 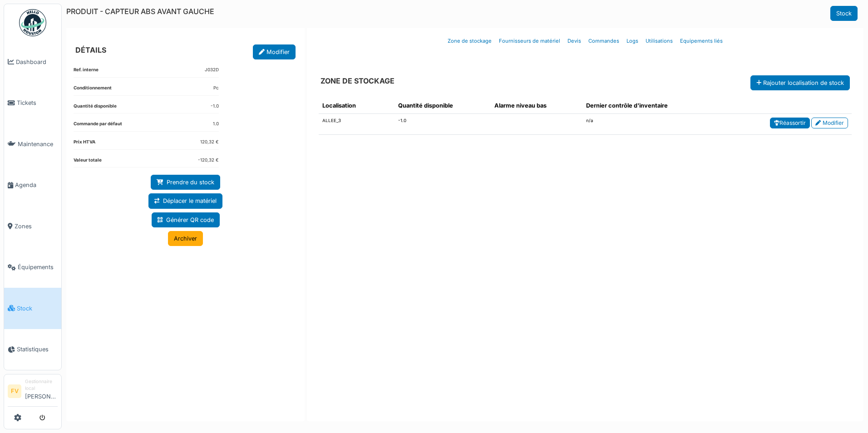 I want to click on a: Équipements, so click(x=33, y=268).